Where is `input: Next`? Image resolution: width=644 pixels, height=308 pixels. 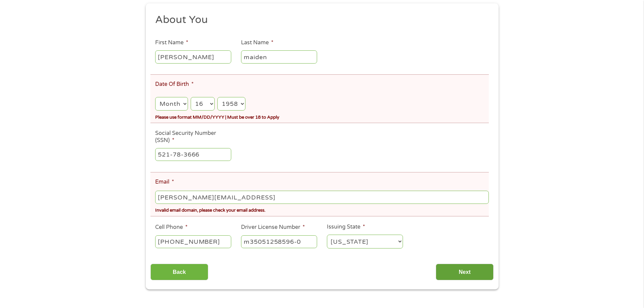 input: Next is located at coordinates (464, 272).